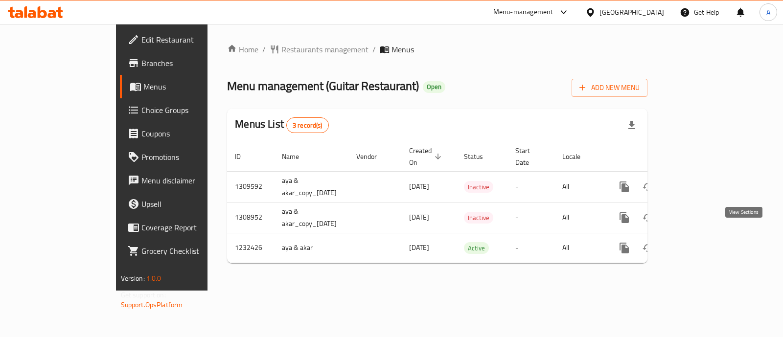 The image size is (783, 337). What do you see at coordinates (244, 157) in the screenshot?
I see `span: ID` at bounding box center [244, 157].